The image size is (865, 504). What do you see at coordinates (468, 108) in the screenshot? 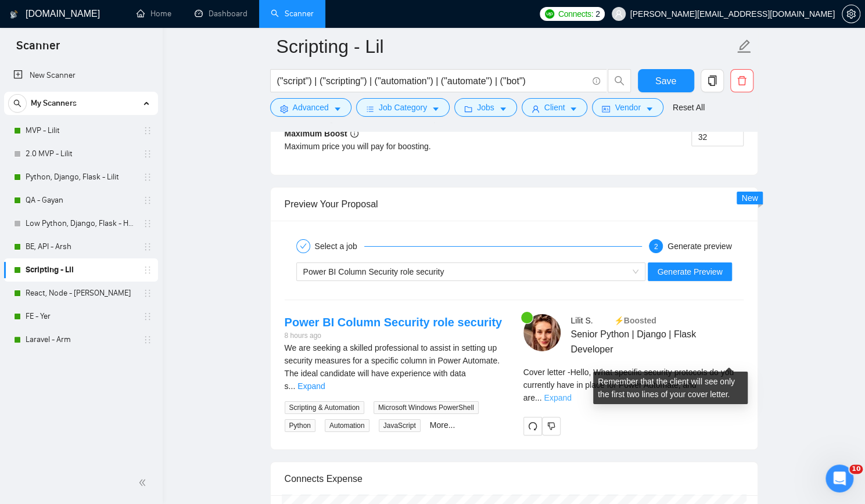
I see `span: folder` at bounding box center [468, 108].